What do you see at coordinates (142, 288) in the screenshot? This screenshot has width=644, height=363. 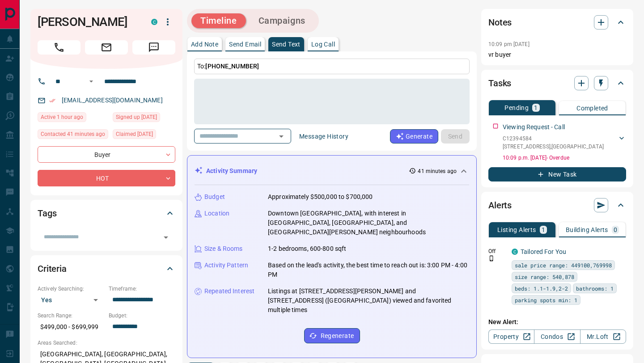 I see `p: Timeframe:` at bounding box center [142, 288].